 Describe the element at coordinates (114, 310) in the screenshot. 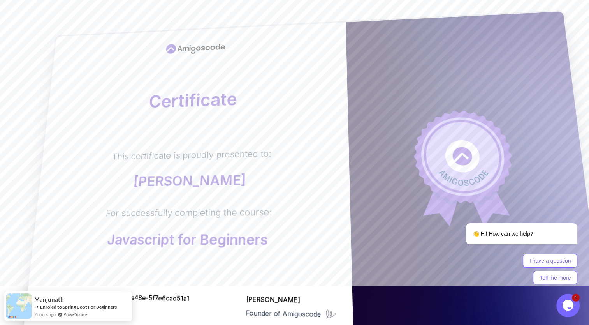

I see `p: Issued Date:` at that location.